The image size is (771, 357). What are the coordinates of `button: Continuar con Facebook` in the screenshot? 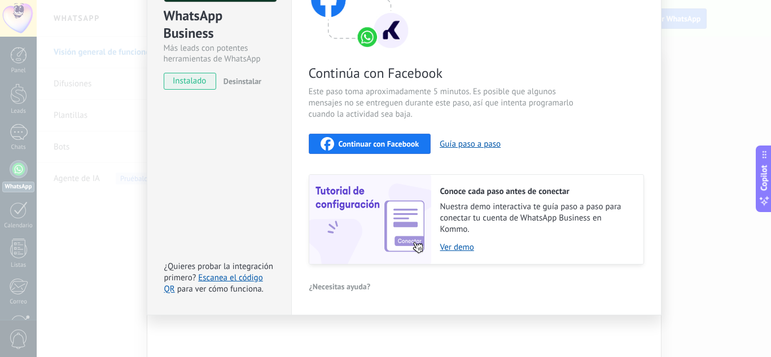 It's located at (370, 144).